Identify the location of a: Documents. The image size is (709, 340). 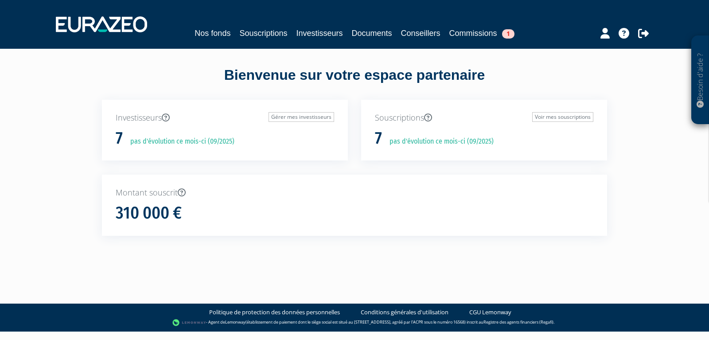
(372, 33).